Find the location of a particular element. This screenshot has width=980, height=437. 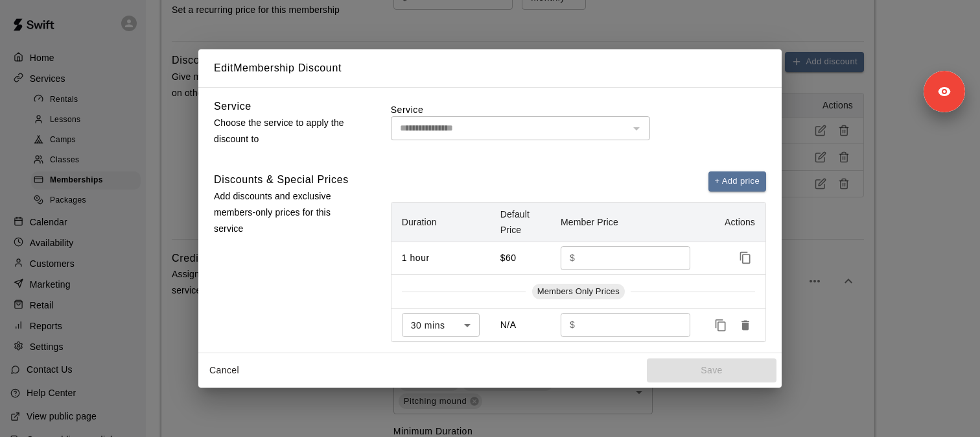

th: Duration is located at coordinates (441, 222).